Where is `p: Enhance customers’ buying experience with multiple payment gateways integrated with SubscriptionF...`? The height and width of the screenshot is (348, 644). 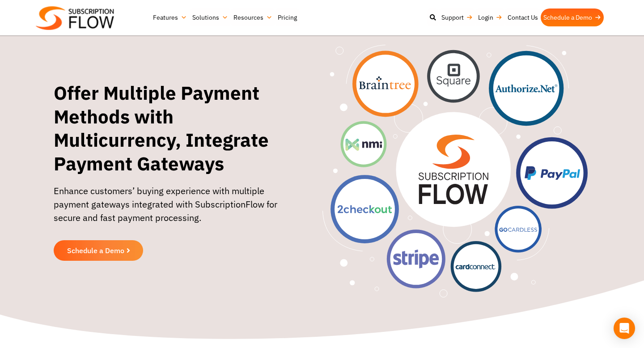 p: Enhance customers’ buying experience with multiple payment gateways integrated with SubscriptionF... is located at coordinates (175, 209).